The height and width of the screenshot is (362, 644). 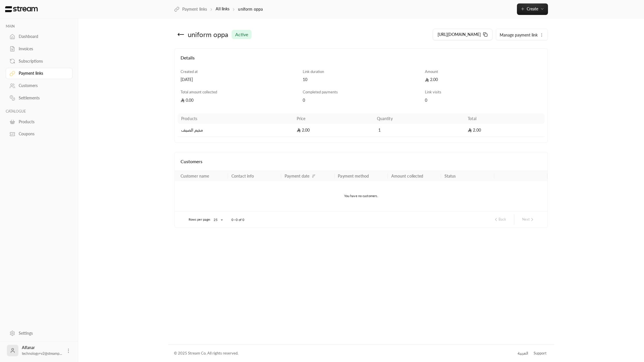 I want to click on h4: Customers, so click(x=361, y=162).